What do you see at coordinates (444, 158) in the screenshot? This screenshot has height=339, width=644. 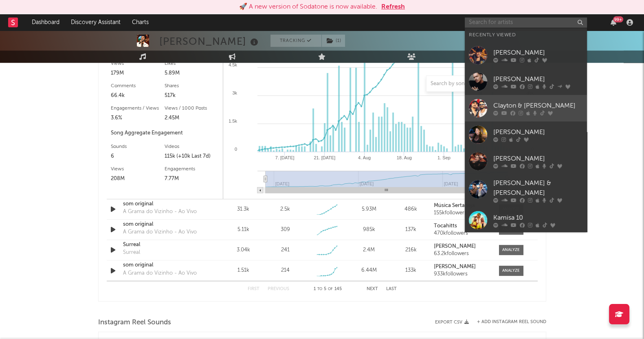 I see `text: 1. Sep` at bounding box center [444, 158].